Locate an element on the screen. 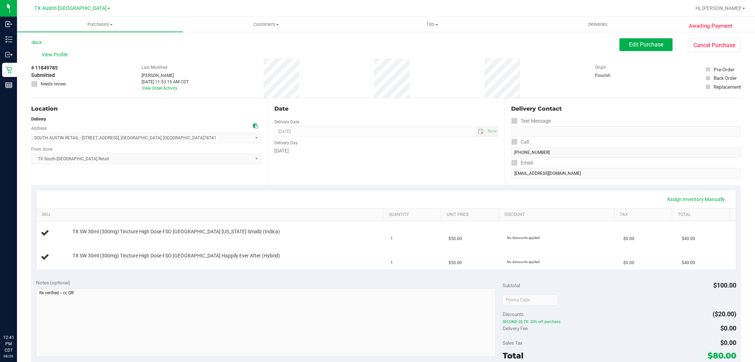  span: Edit Purchase is located at coordinates (646, 44).